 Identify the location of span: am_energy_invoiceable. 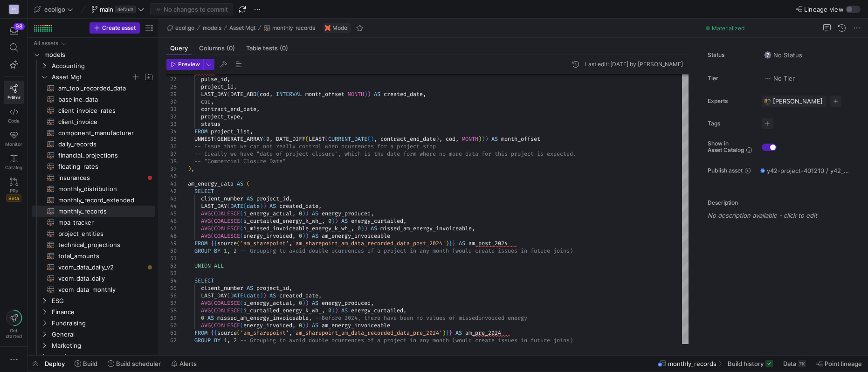
(356, 236).